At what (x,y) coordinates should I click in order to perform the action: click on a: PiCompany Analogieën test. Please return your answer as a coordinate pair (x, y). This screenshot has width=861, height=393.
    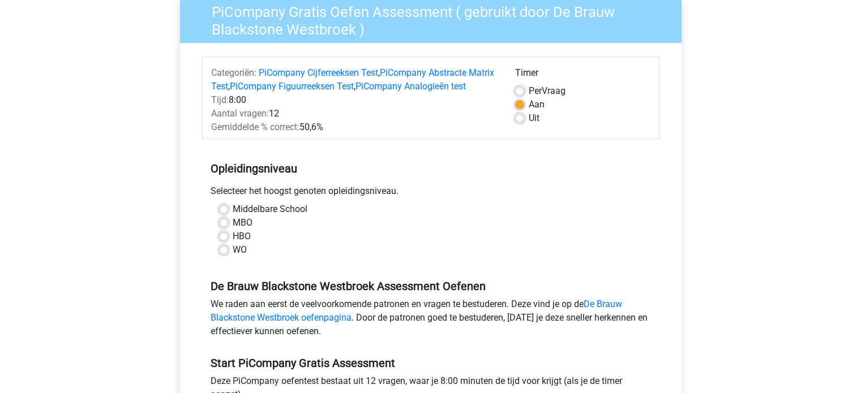
    Looking at the image, I should click on (410, 86).